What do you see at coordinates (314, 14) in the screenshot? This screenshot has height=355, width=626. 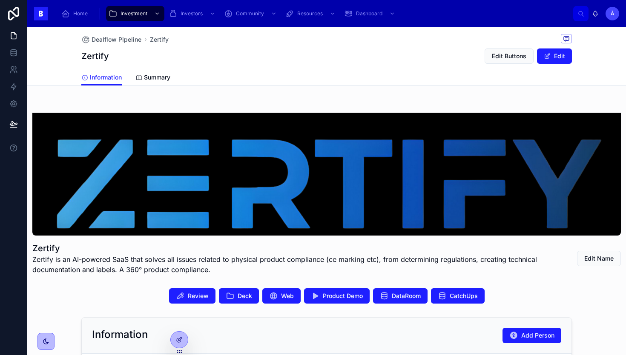 I see `div: scrollable content` at bounding box center [314, 14].